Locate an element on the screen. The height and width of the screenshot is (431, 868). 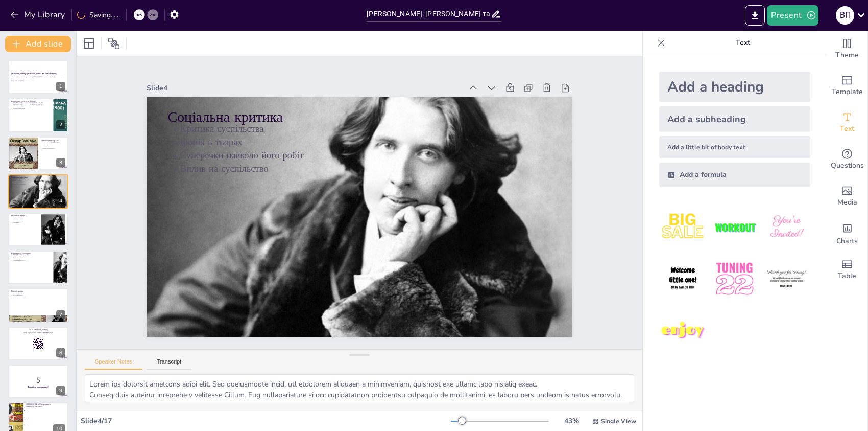
span: Text is located at coordinates (847, 129).